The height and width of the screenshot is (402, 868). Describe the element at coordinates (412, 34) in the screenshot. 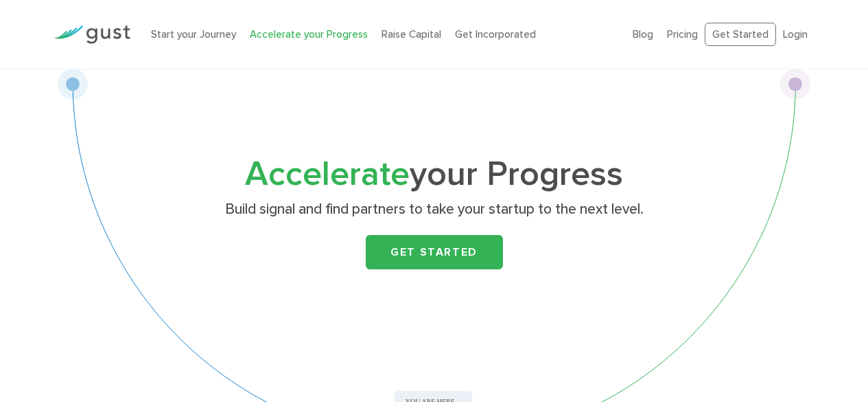

I see `a: Raise Capital` at that location.